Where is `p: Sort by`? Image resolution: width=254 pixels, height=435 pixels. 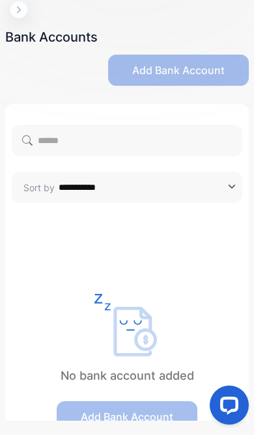 p: Sort by is located at coordinates (39, 187).